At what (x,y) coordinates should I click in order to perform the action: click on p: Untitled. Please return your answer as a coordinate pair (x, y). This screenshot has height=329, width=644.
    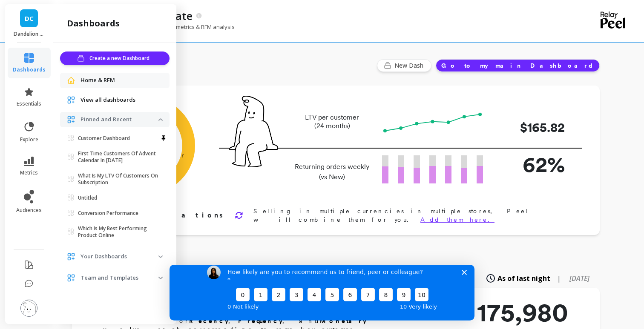
    Looking at the image, I should click on (87, 198).